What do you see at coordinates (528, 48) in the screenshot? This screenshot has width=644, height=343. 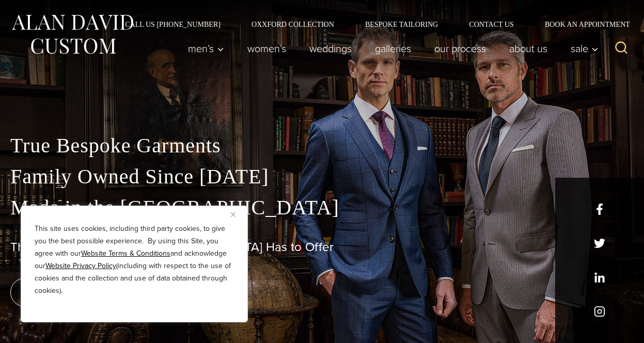 I see `a: About Us` at bounding box center [528, 48].